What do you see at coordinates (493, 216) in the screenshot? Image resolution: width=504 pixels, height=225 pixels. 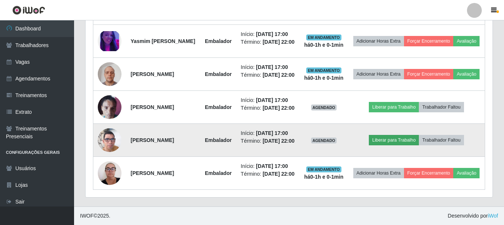 I see `a: iWof` at bounding box center [493, 216].